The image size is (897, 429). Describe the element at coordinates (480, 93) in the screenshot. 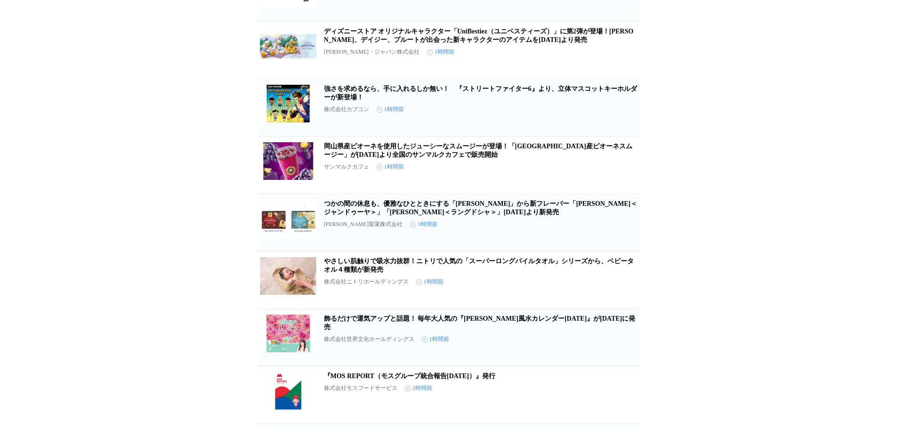

I see `a: 強さを求めるなら、手に入れるしか無い！ 『ストリートファイター6』より、立体マスコットキーホルダーが新登場！` at that location.